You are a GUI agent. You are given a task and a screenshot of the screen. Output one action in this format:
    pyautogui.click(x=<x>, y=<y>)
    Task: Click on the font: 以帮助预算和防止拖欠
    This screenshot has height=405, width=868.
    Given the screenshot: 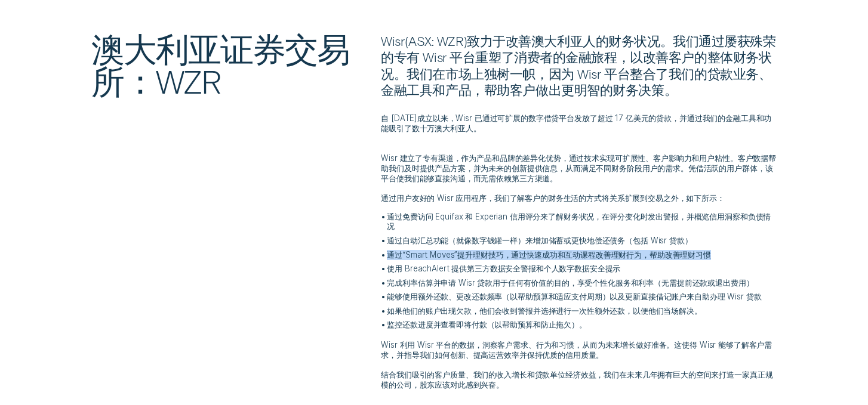 What is the action you would take?
    pyautogui.click(x=532, y=324)
    